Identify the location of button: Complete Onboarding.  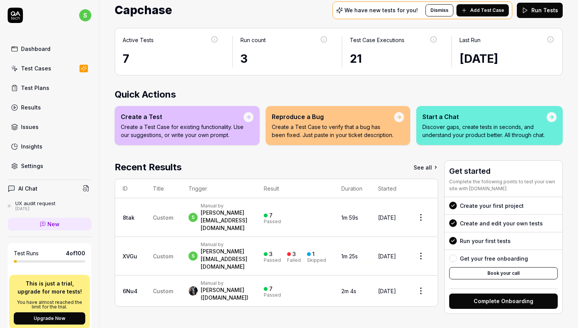
(503, 301).